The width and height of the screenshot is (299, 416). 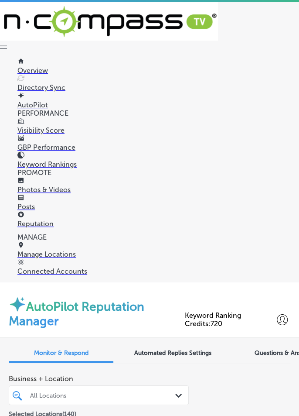 I want to click on p: Directory Sync, so click(x=158, y=87).